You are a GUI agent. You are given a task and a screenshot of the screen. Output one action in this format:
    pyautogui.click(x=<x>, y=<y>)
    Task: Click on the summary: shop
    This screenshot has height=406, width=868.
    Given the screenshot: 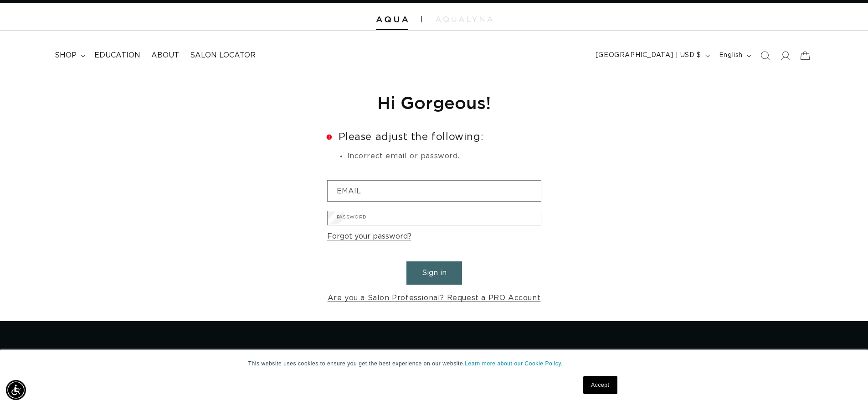 What is the action you would take?
    pyautogui.click(x=68, y=55)
    